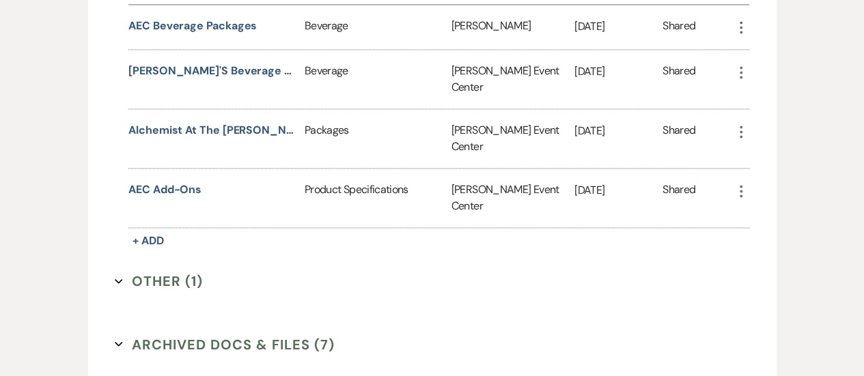 Image resolution: width=864 pixels, height=376 pixels. I want to click on button: AEC Beverage Packages, so click(193, 26).